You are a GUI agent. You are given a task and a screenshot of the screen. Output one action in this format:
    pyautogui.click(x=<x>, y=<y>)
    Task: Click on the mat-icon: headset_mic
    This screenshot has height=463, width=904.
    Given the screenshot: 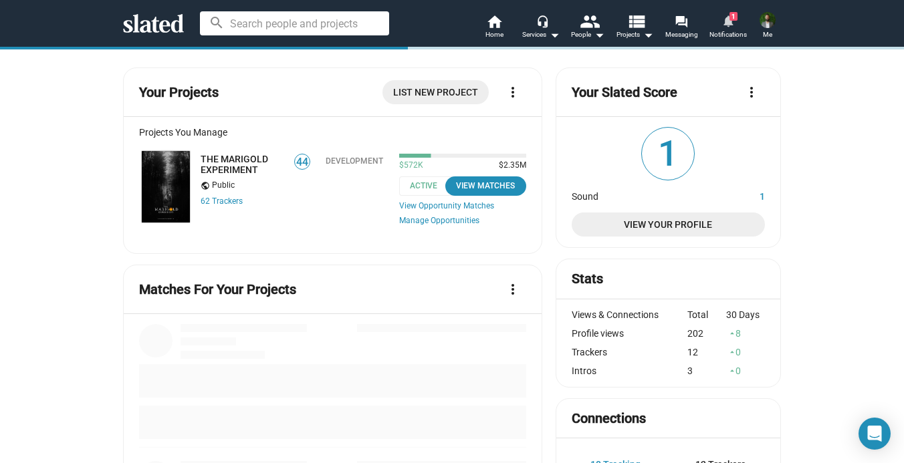 What is the action you would take?
    pyautogui.click(x=542, y=21)
    